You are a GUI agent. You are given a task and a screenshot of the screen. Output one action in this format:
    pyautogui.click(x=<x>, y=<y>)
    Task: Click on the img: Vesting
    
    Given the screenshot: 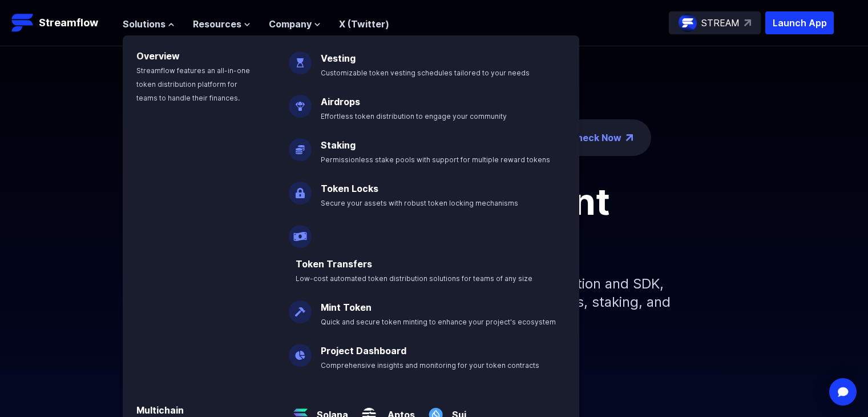 What is the action you would take?
    pyautogui.click(x=300, y=58)
    